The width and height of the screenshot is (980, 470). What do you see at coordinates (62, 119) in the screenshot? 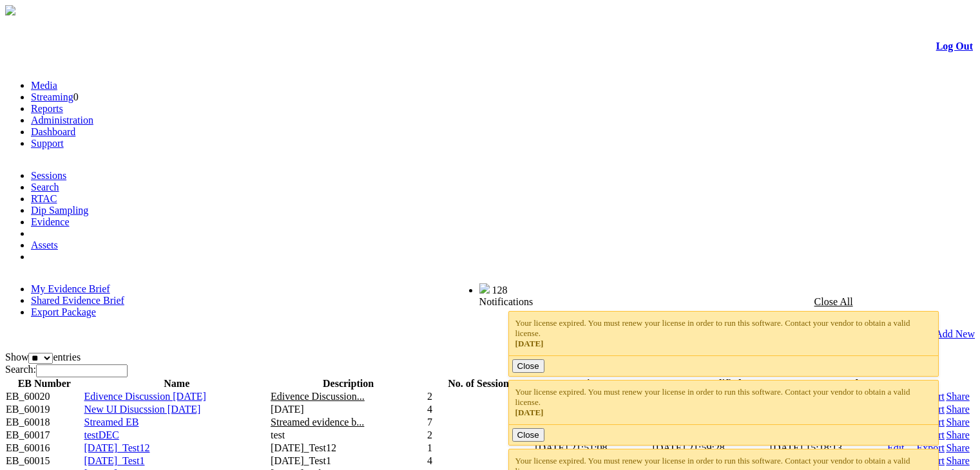
I see `a: Administration` at bounding box center [62, 119].